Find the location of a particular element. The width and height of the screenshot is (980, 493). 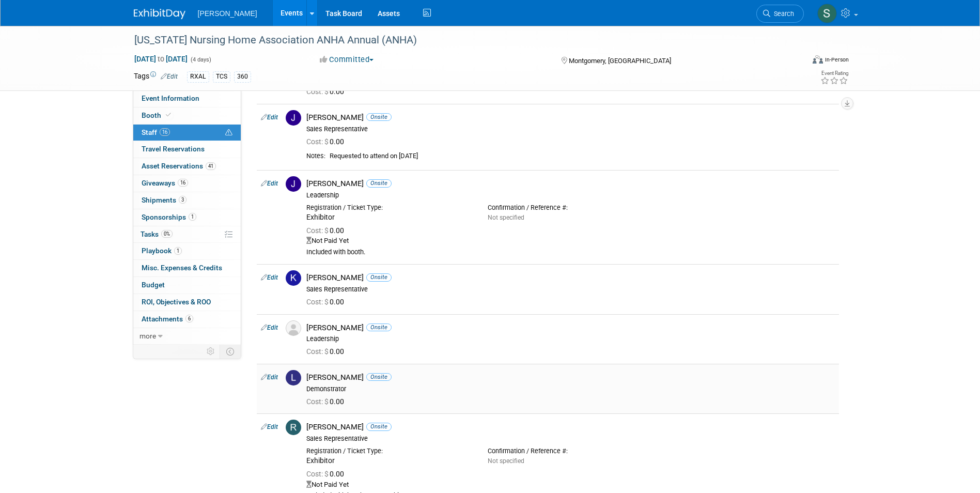

span: Playbook is located at coordinates (162, 251).